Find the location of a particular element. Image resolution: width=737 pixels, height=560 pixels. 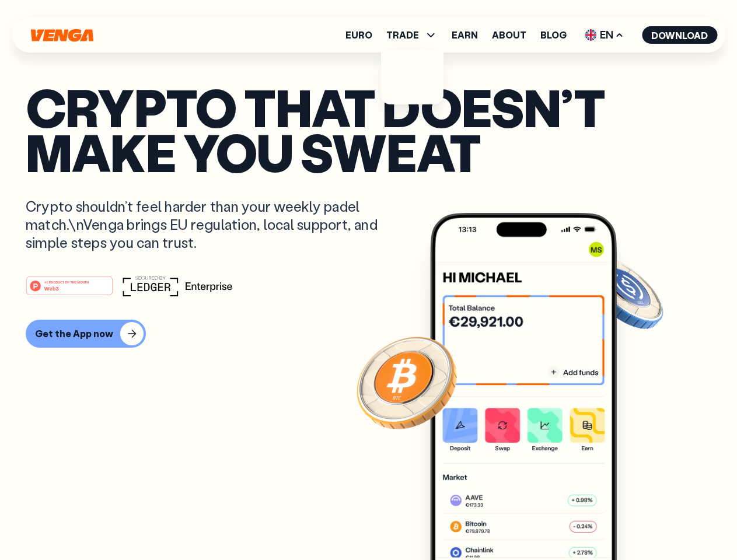

a: About is located at coordinates (509, 35).